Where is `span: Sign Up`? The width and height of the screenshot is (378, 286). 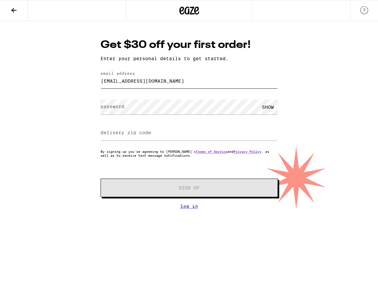 span: Sign Up is located at coordinates (189, 188).